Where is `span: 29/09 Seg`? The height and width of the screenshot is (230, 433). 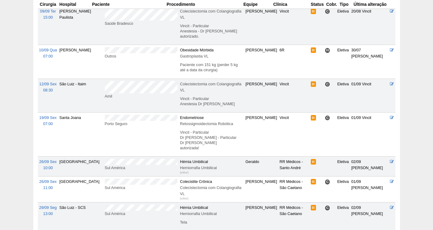 span: 29/09 Seg is located at coordinates (48, 208).